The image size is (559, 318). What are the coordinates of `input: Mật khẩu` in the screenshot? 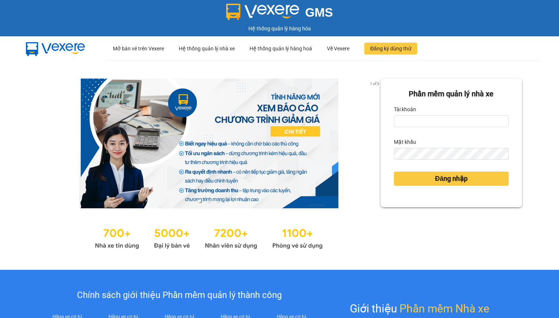 It's located at (452, 154).